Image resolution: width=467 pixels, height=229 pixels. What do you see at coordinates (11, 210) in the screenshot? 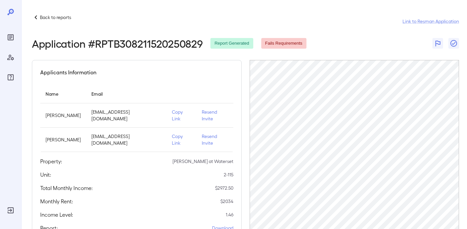
I see `div: Log Out` at bounding box center [11, 210].